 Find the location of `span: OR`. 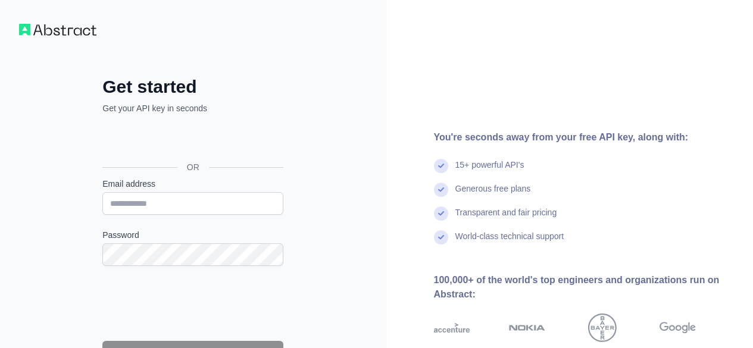

span: OR is located at coordinates (193, 167).